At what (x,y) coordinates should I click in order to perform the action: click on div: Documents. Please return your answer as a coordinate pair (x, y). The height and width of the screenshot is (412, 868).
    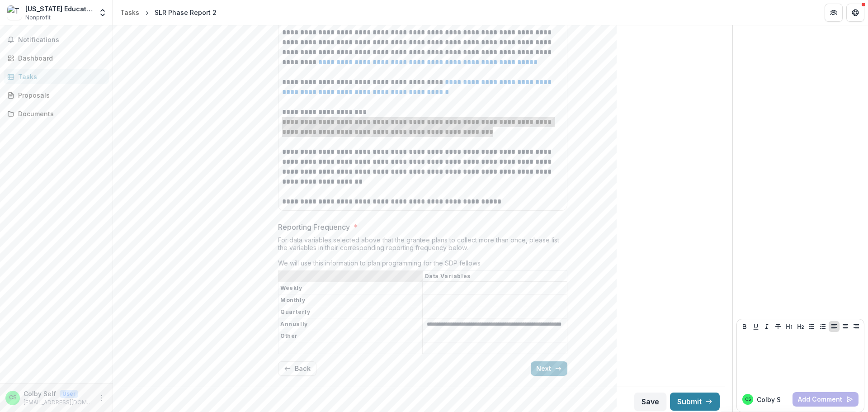
    Looking at the image, I should click on (60, 113).